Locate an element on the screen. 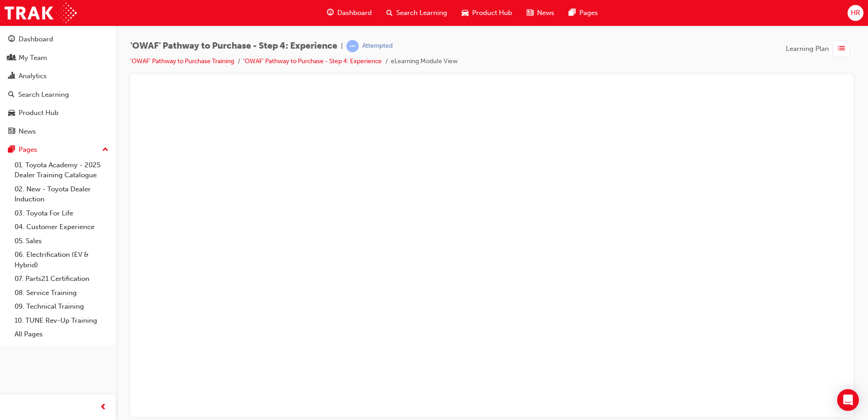 The width and height of the screenshot is (868, 420). span: learningRecordVerb_ATTEMPT-icon is located at coordinates (352, 46).